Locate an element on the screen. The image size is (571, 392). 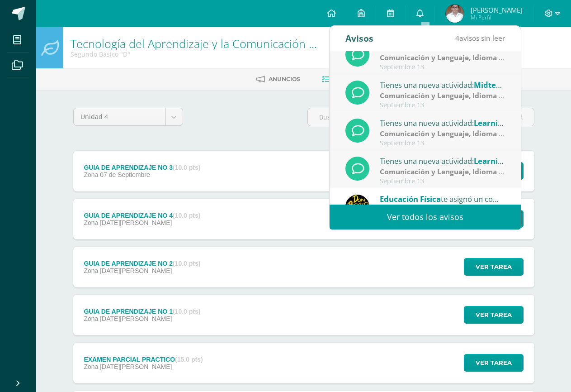
img: c6c55850625d03b804869e3fe2a73493.png is located at coordinates (455, 13).